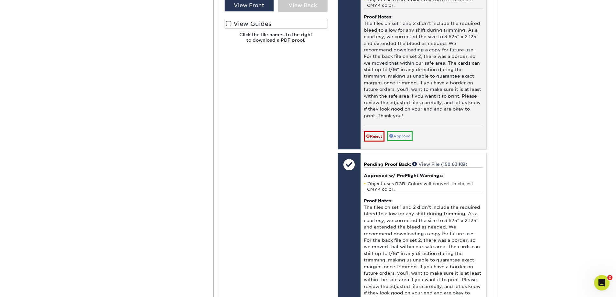  I want to click on div: The files on set 1 and 2 didn't include the required bleed to allow for any shift during trimming..., so click(423, 67).